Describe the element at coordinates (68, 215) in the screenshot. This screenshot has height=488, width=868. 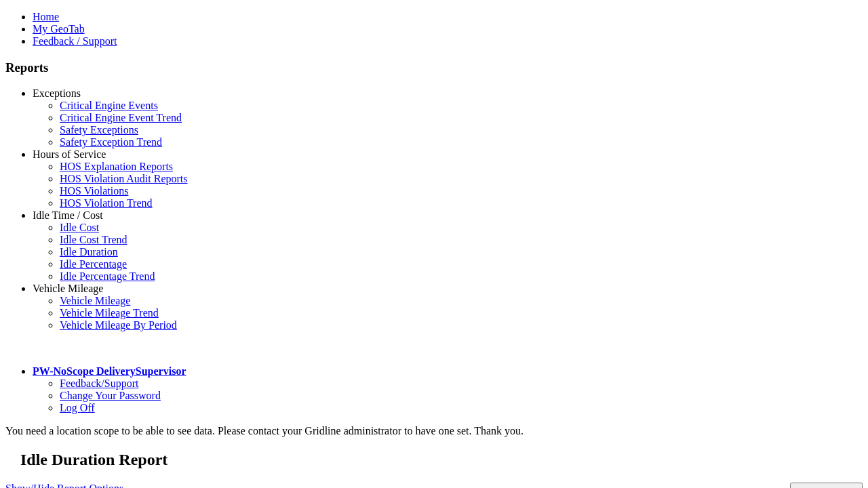
I see `a: Idle Time / Cost` at that location.